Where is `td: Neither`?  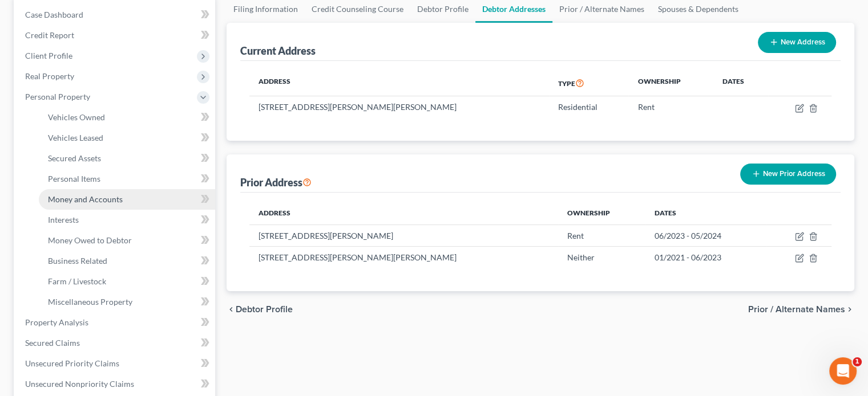
td: Neither is located at coordinates (601, 257).